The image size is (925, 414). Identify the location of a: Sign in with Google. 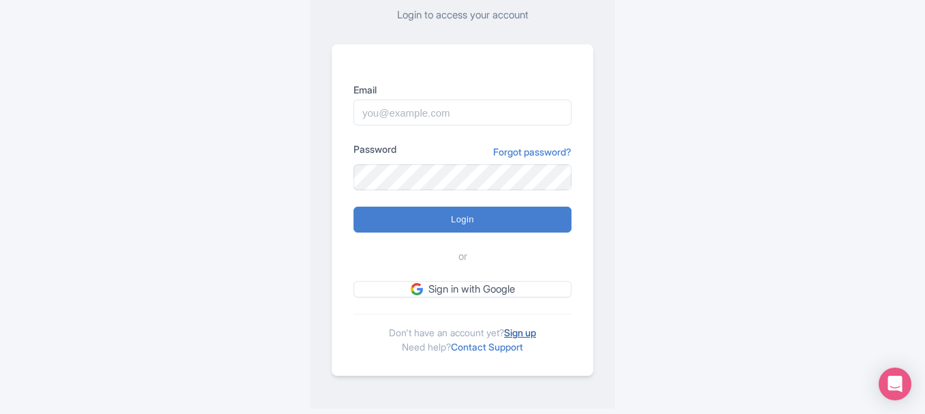
(463, 289).